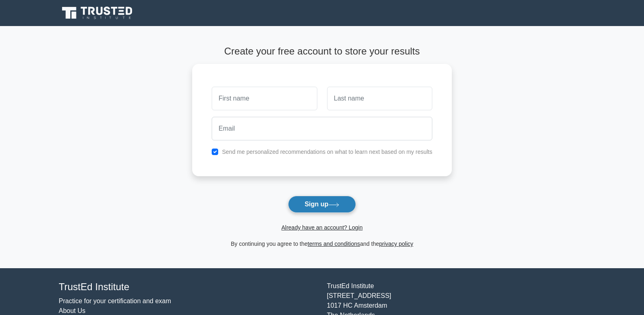 This screenshot has width=644, height=315. I want to click on button: Sign up, so click(322, 204).